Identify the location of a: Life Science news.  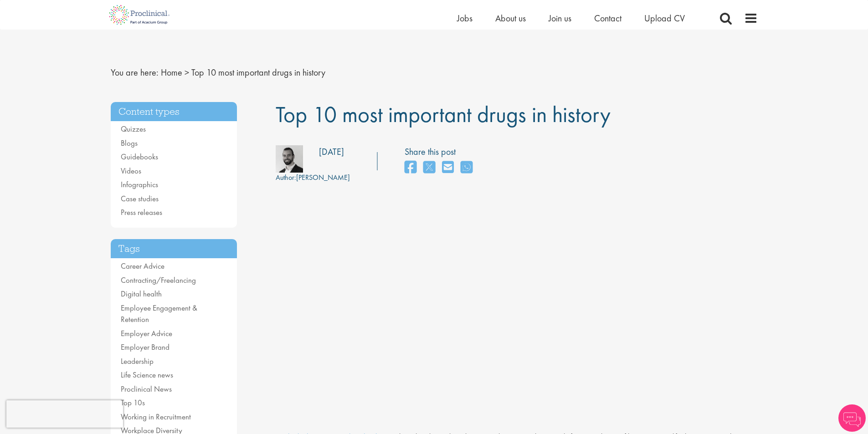
(146, 375).